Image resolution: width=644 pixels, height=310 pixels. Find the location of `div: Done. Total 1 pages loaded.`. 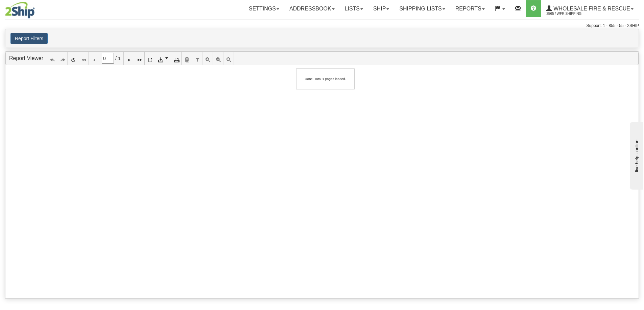

div: Done. Total 1 pages loaded. is located at coordinates (325, 78).